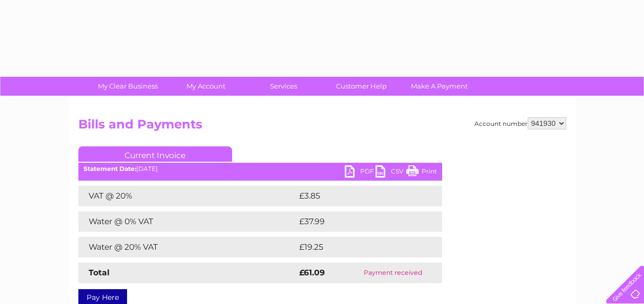 The height and width of the screenshot is (304, 644). What do you see at coordinates (99, 272) in the screenshot?
I see `strong: Total` at bounding box center [99, 272].